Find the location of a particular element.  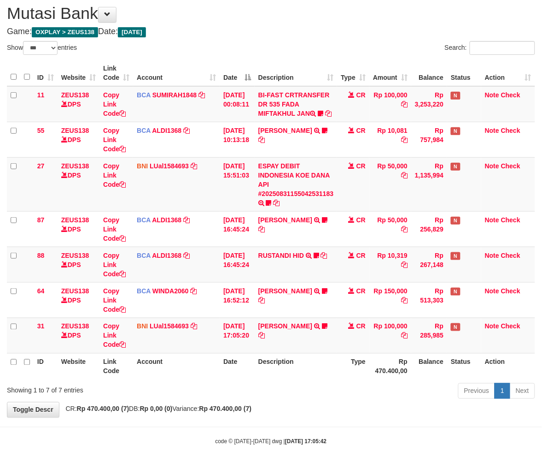

label: Show entries is located at coordinates (42, 48).